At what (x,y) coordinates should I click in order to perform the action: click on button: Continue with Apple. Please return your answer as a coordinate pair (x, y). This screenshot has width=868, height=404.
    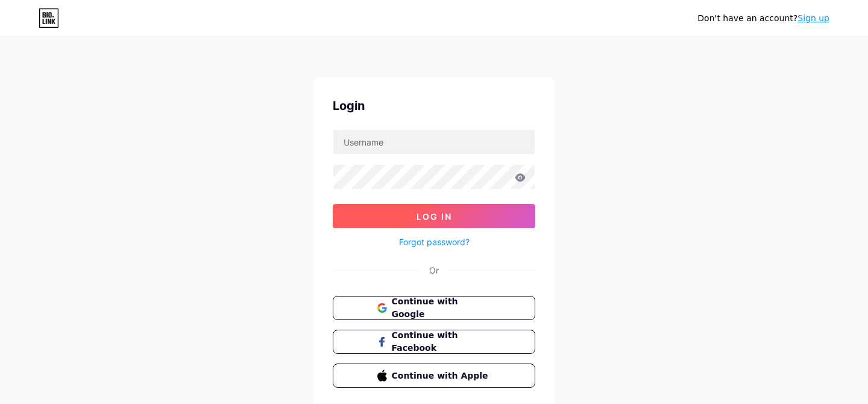
    Looking at the image, I should click on (434, 375).